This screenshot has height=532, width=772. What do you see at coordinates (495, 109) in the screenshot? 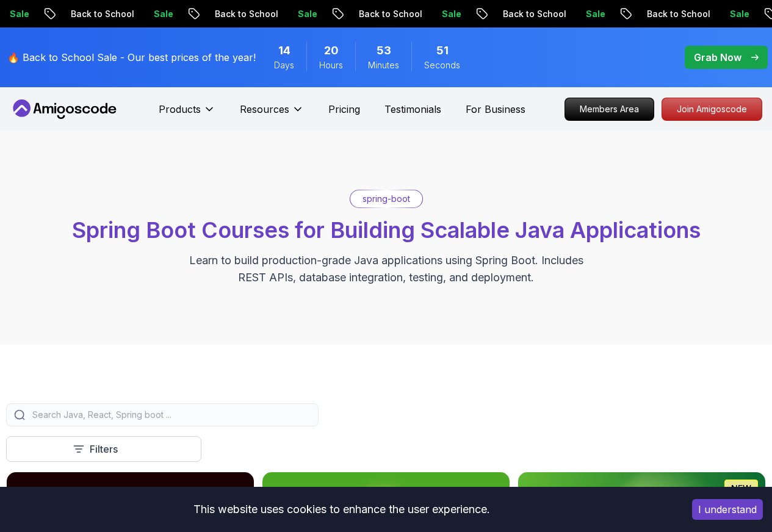
I see `p: For Business` at bounding box center [495, 109].